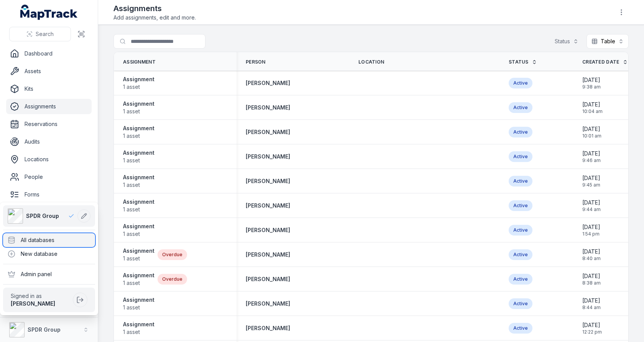 This screenshot has height=342, width=644. Describe the element at coordinates (44, 329) in the screenshot. I see `strong: SPDR Group` at that location.